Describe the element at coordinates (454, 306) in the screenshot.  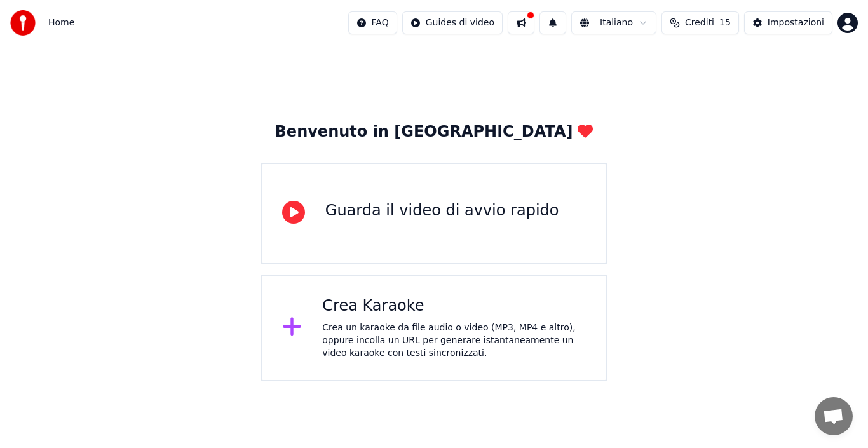
I see `div: Crea Karaoke` at that location.